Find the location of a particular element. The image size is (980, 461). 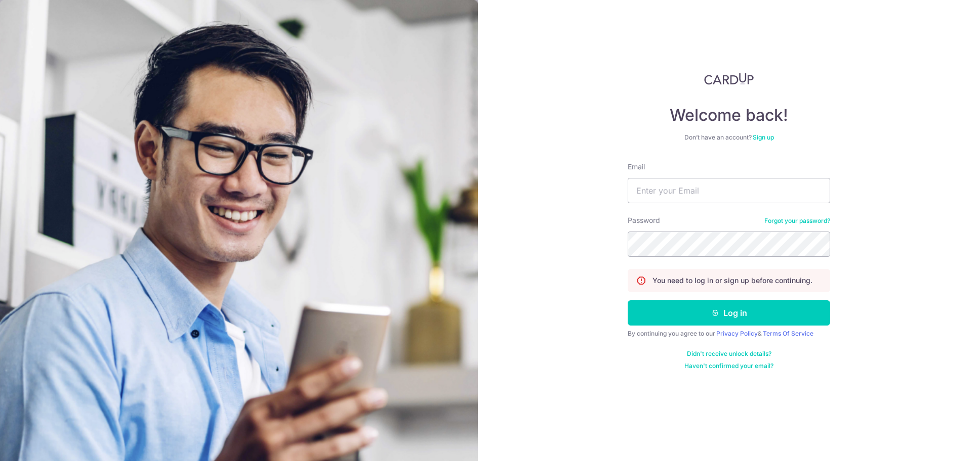

img: CardUp Logo is located at coordinates (729, 79).